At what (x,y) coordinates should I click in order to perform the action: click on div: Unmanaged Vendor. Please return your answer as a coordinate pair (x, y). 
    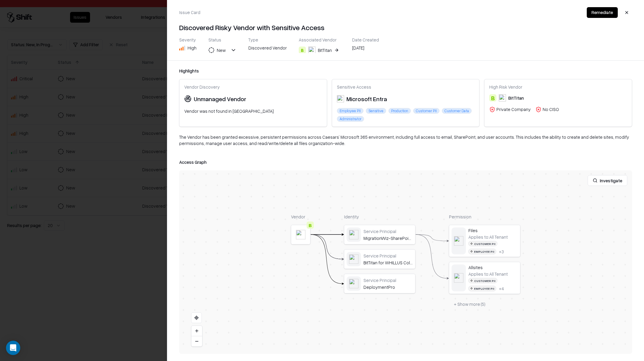
    Looking at the image, I should click on (220, 98).